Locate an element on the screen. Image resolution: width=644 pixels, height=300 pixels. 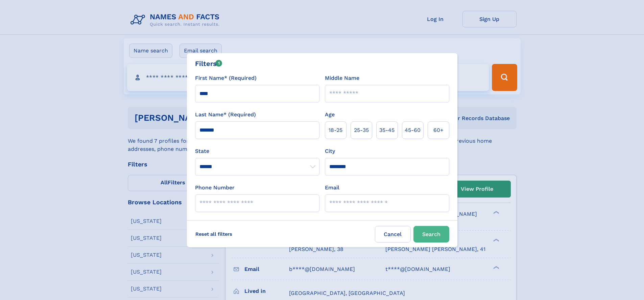
label: Cancel is located at coordinates (393, 234).